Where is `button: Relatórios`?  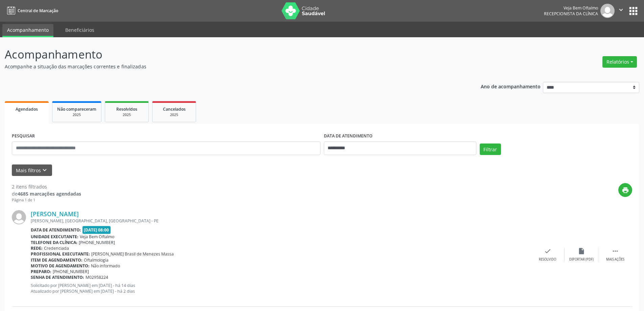 button: Relatórios is located at coordinates (619, 62).